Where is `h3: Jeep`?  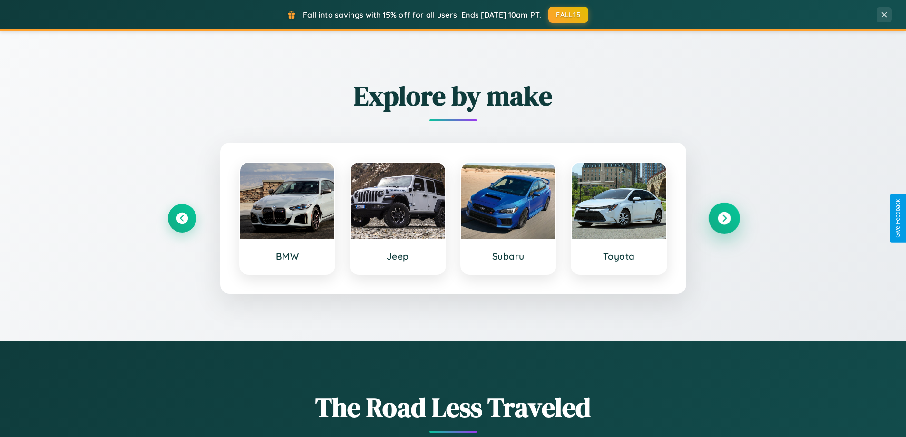
h3: Jeep is located at coordinates (398, 256).